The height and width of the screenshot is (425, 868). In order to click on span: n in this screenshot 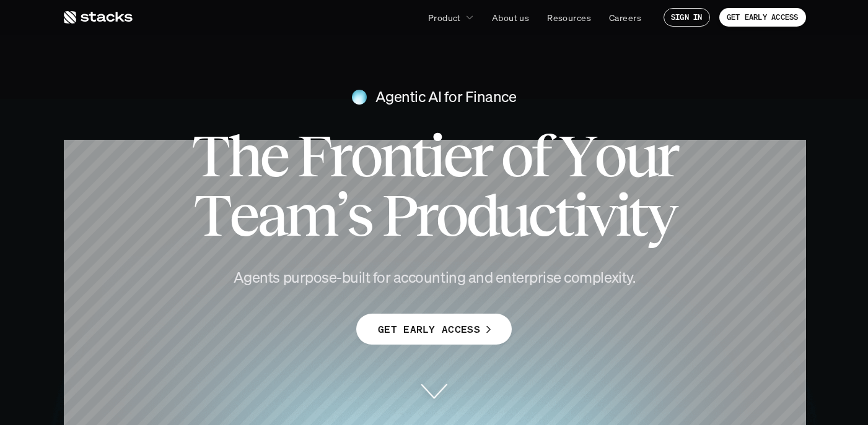, I will do `click(395, 156)`.